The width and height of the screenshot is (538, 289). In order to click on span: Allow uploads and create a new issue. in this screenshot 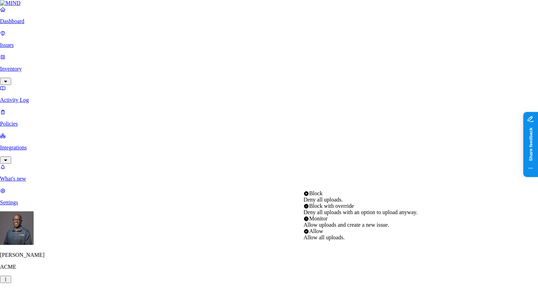, I will do `click(346, 225)`.